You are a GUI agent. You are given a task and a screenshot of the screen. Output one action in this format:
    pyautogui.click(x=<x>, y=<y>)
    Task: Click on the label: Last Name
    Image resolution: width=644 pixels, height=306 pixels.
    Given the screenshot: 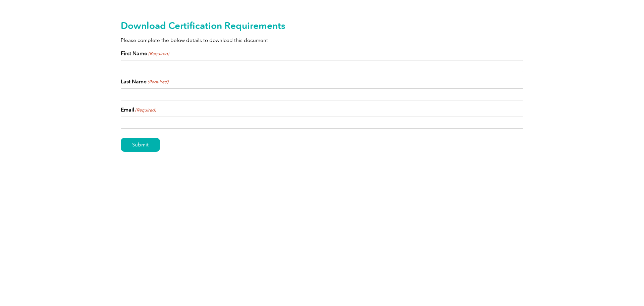 What is the action you would take?
    pyautogui.click(x=145, y=82)
    